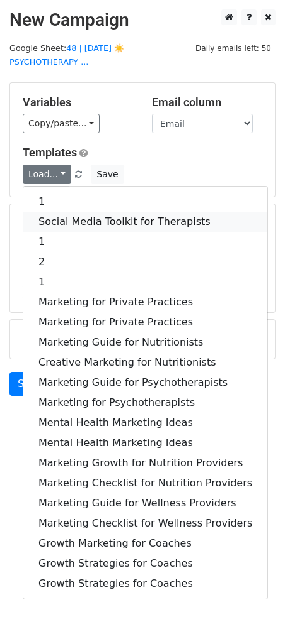 The image size is (285, 644). What do you see at coordinates (145, 523) in the screenshot?
I see `a: Marketing Checklist for Wellness Providers` at bounding box center [145, 523].